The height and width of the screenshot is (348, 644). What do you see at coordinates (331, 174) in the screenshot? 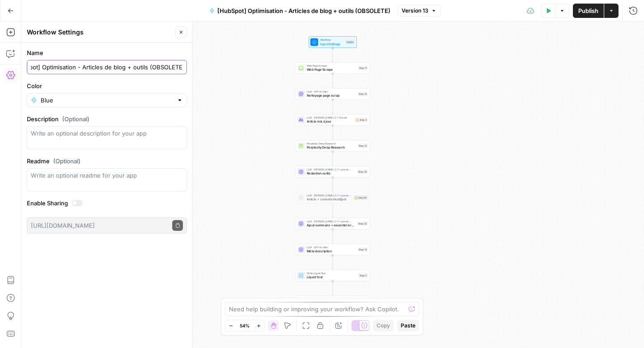
I see `span: Rédaction outils` at bounding box center [331, 174].